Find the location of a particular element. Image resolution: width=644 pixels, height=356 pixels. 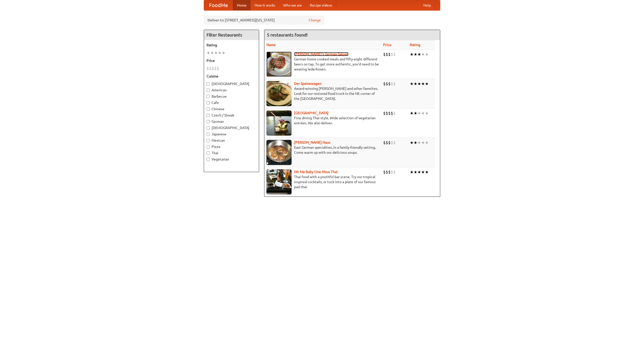

label: German is located at coordinates (231, 122).